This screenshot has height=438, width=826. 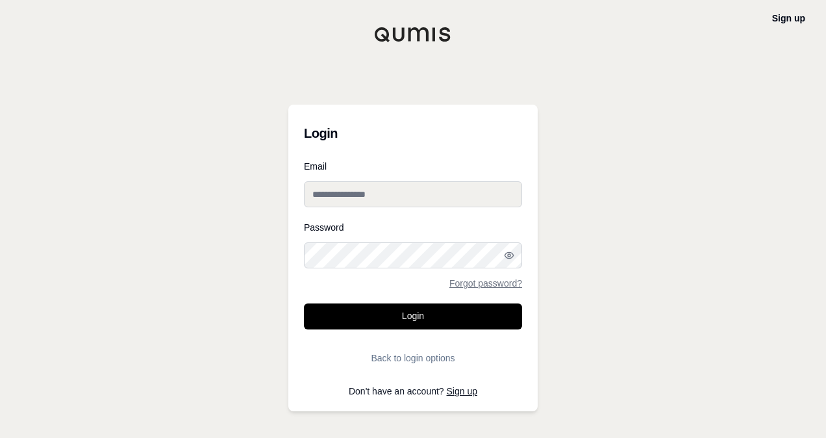 What do you see at coordinates (413, 227) in the screenshot?
I see `label: Password` at bounding box center [413, 227].